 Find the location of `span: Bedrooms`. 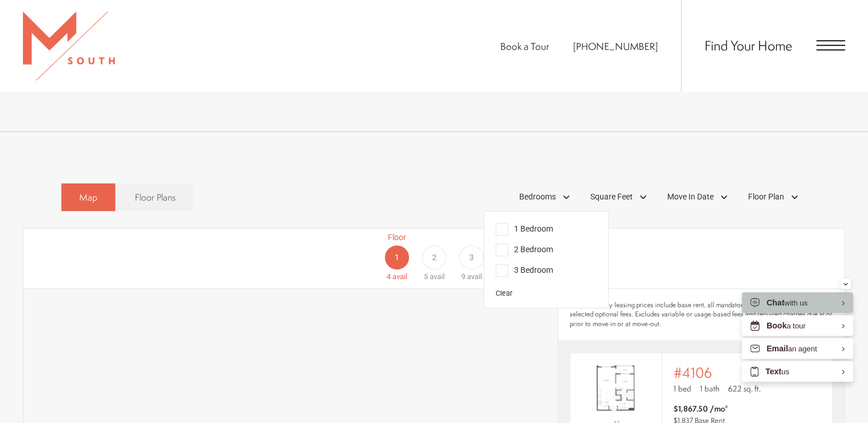

span: Bedrooms is located at coordinates (538, 196).